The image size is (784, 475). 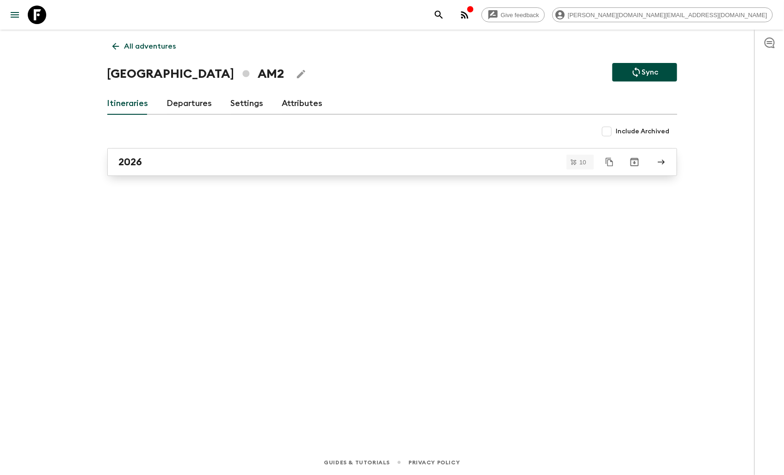 What do you see at coordinates (150, 46) in the screenshot?
I see `p: All adventures` at bounding box center [150, 46].